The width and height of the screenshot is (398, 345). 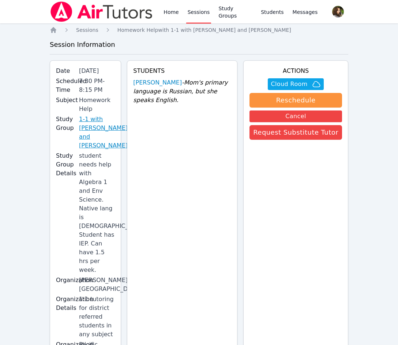 What do you see at coordinates (199, 45) in the screenshot?
I see `h3: Session Information` at bounding box center [199, 45].